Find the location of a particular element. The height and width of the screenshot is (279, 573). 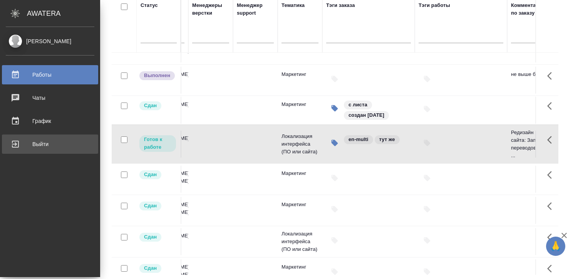

div: Работы is located at coordinates (50, 75).